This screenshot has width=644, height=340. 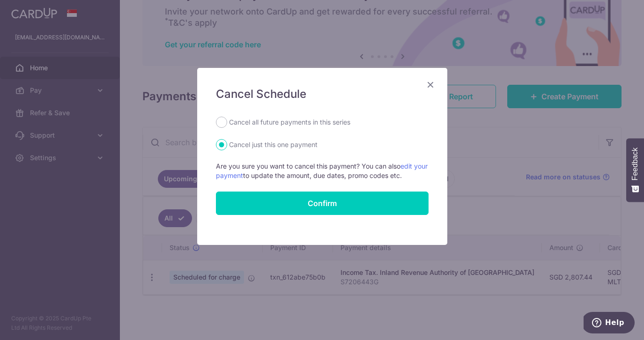 What do you see at coordinates (635, 170) in the screenshot?
I see `button: Feedback - Show survey` at bounding box center [635, 170].